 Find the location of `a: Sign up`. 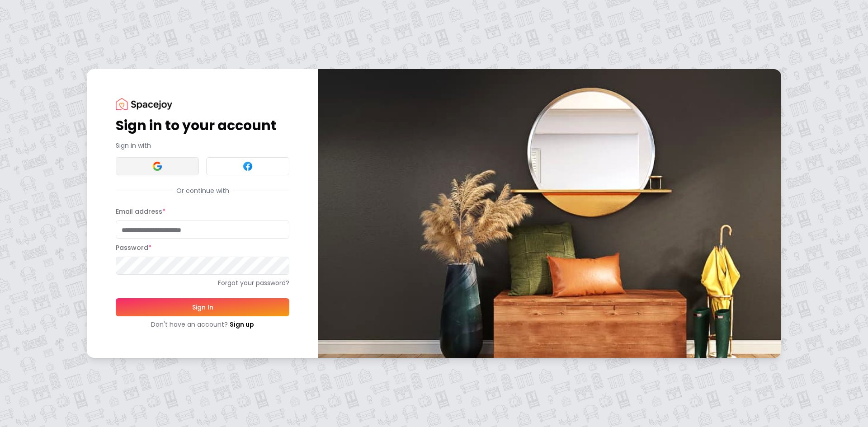

a: Sign up is located at coordinates (242, 325).